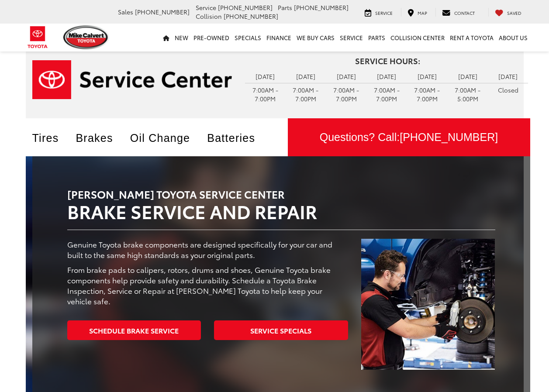  What do you see at coordinates (281, 330) in the screenshot?
I see `a: Service Specials` at bounding box center [281, 330].